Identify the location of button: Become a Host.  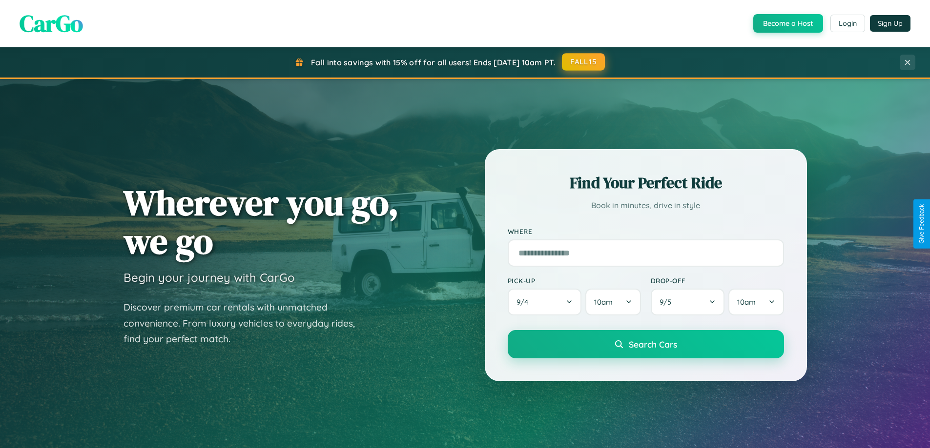
(788, 23).